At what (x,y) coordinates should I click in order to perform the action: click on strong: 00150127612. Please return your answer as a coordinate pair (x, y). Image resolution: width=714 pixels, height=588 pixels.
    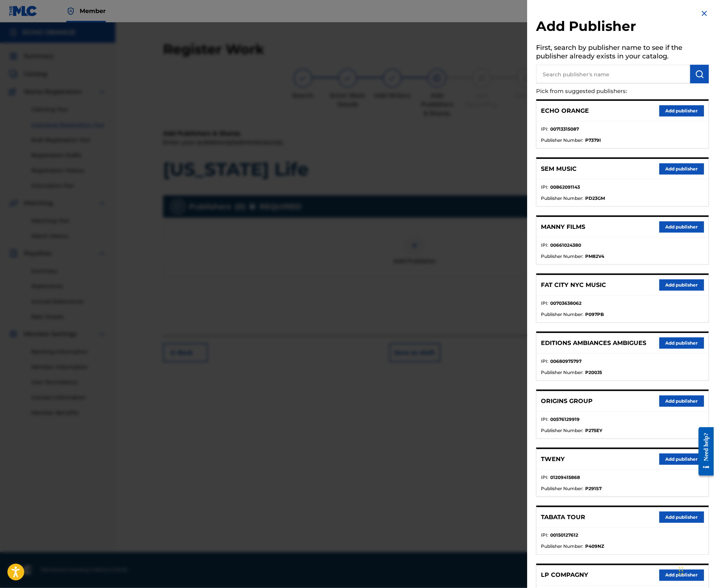
    Looking at the image, I should click on (564, 536).